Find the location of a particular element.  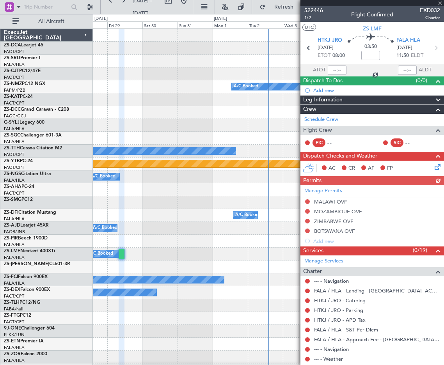

span: ZS-SRU is located at coordinates (12, 58).